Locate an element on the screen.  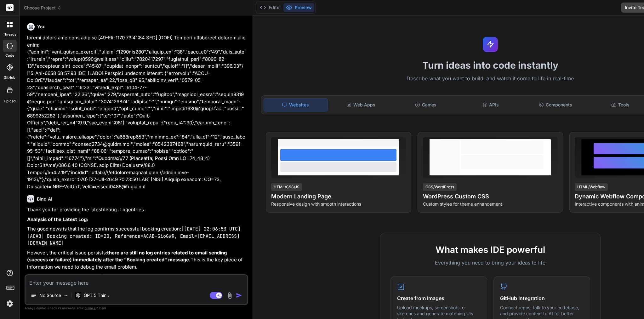
div: HTML/Webflow is located at coordinates (591, 187).